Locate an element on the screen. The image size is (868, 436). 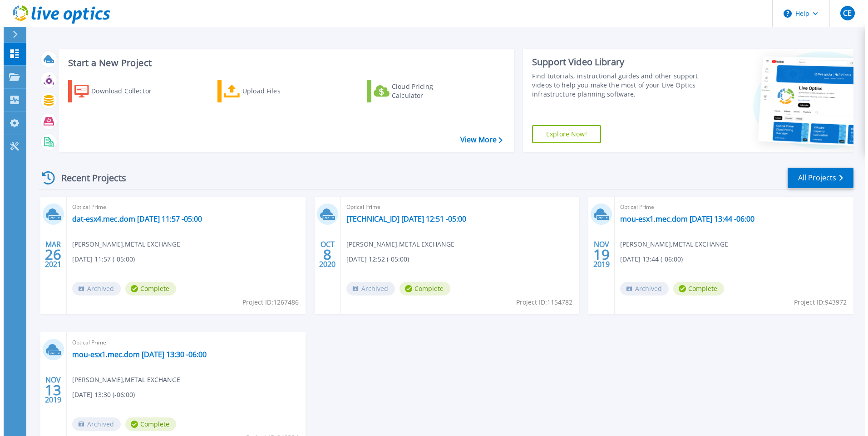
a: All Projects is located at coordinates (817, 178).